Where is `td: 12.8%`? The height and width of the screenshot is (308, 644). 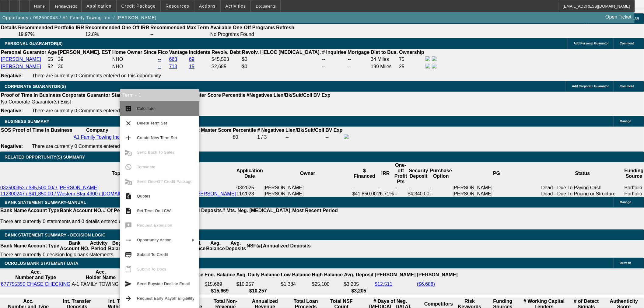
td: 12.8% is located at coordinates (117, 34).